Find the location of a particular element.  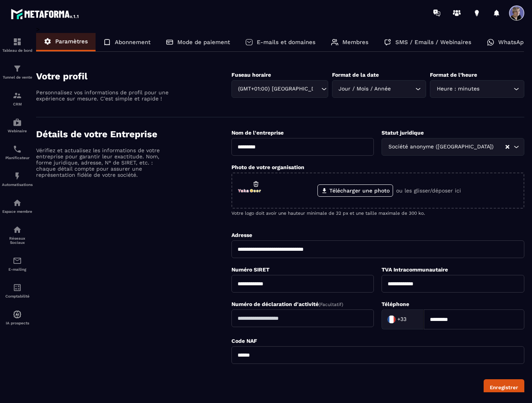

label: Numéro SIRET is located at coordinates (250, 269).